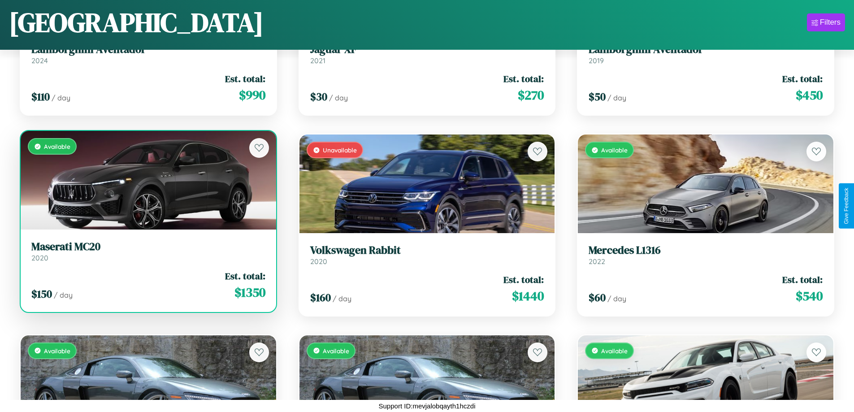 Image resolution: width=854 pixels, height=412 pixels. Describe the element at coordinates (427, 49) in the screenshot. I see `h3: Jaguar XF` at that location.